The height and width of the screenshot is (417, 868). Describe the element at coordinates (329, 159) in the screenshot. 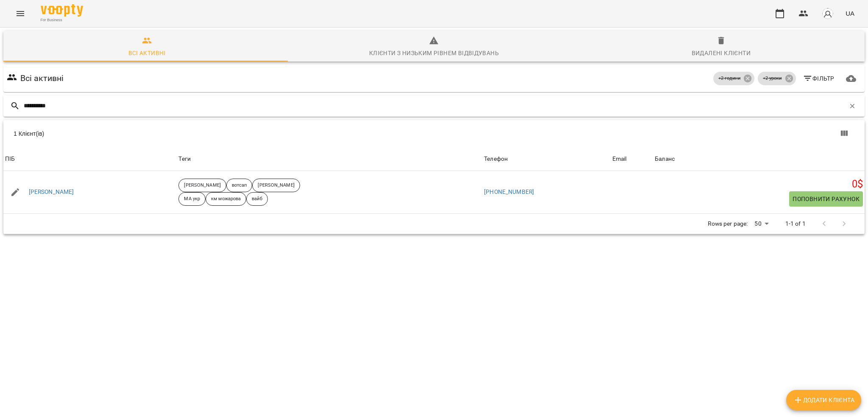

I see `div: Теги` at that location.